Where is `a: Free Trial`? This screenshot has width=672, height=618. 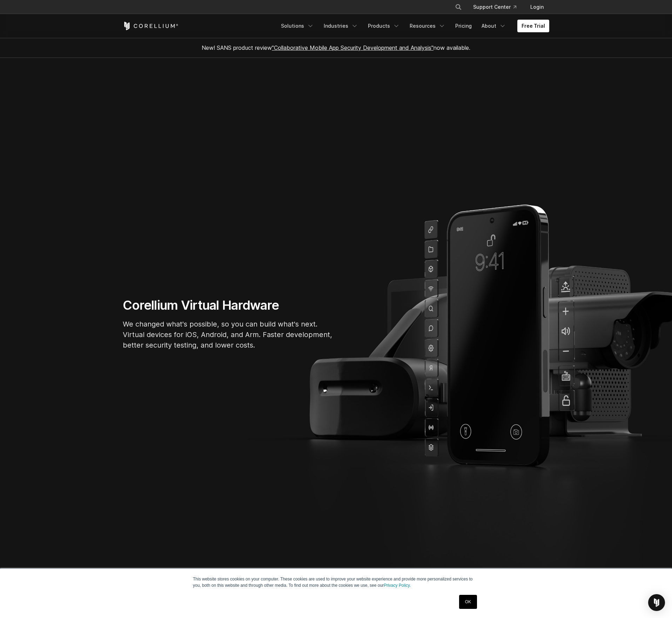 a: Free Trial is located at coordinates (533, 26).